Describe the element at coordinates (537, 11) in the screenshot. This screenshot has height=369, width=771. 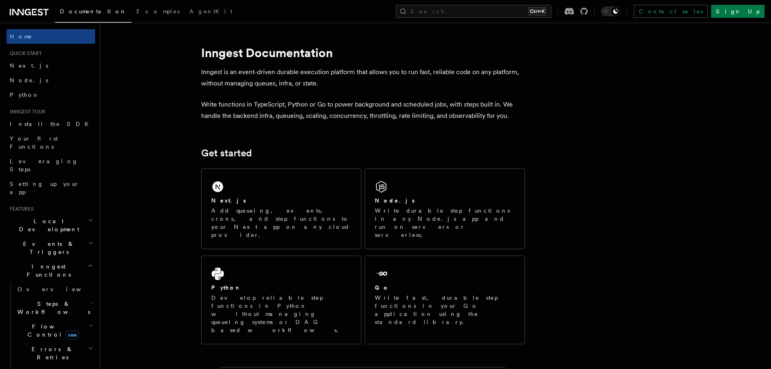
I see `kbd: Ctrl+K` at that location.